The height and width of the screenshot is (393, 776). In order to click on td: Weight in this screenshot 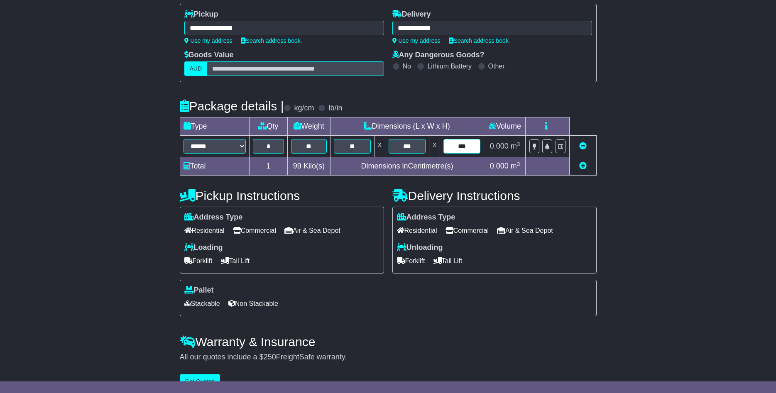, I will do `click(309, 127)`.